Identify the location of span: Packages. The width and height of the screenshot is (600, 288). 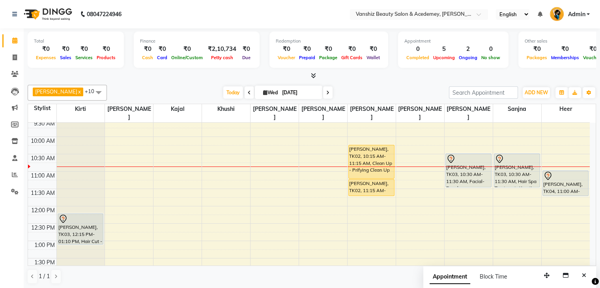
(537, 58).